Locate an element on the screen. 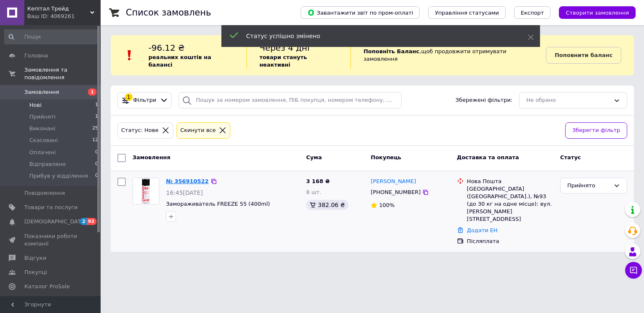 The width and height of the screenshot is (644, 313). span: Замораживатель FREEZE 55 (400ml) is located at coordinates (218, 203).